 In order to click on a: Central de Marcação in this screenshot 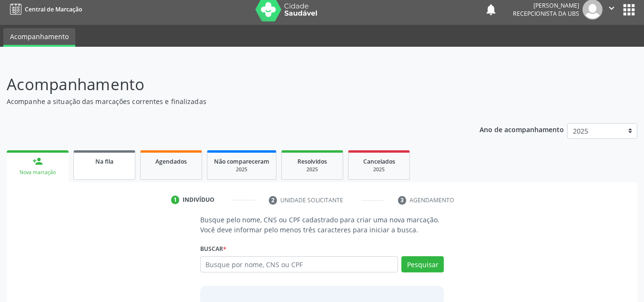, I will do `click(44, 9)`.